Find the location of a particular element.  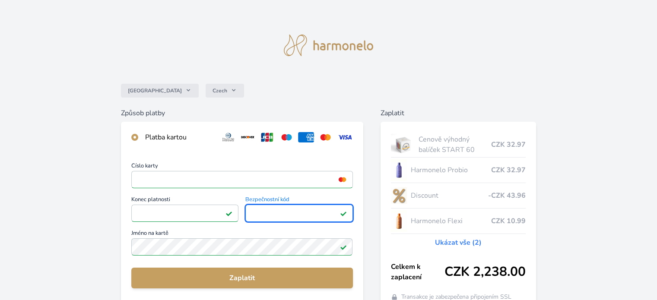

h6: Způsob platby is located at coordinates (242, 113).